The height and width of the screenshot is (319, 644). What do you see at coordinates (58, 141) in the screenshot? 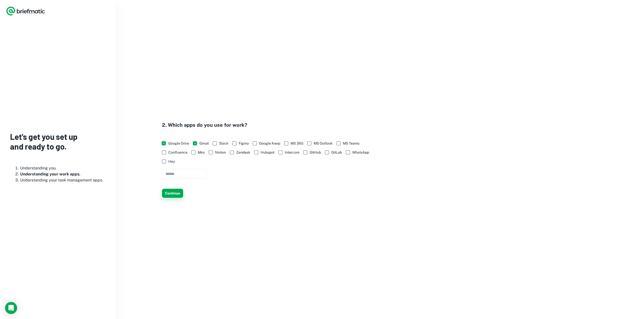
I see `h3: Let's get you set up and ready to go.` at bounding box center [58, 141].